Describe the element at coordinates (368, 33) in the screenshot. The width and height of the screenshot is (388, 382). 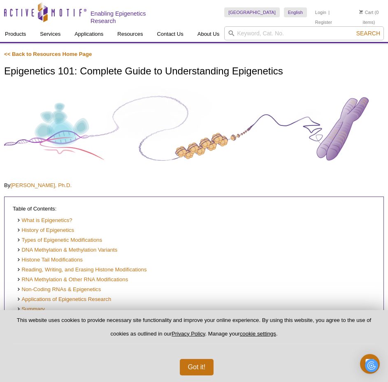
I see `button: Search` at that location.